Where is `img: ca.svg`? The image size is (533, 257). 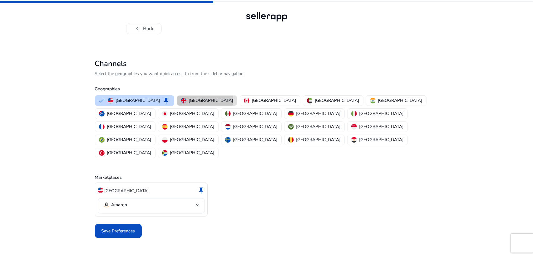 img: ca.svg is located at coordinates (246, 101).